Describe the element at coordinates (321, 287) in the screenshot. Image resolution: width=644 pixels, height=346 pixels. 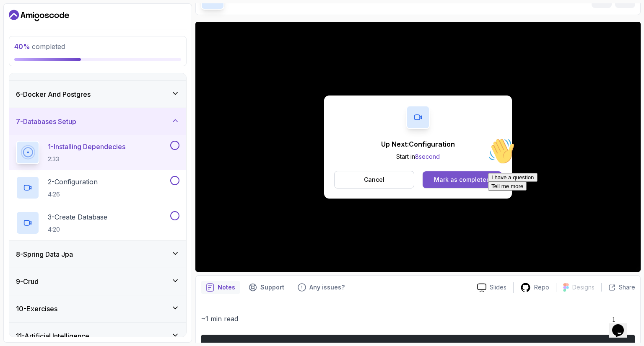
I see `button: Feedback button` at that location.